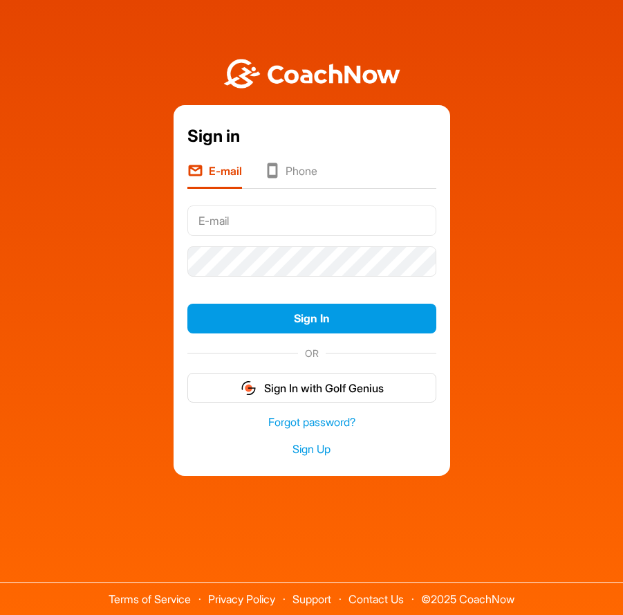 This screenshot has width=623, height=615. Describe the element at coordinates (312, 353) in the screenshot. I see `span: OR` at that location.